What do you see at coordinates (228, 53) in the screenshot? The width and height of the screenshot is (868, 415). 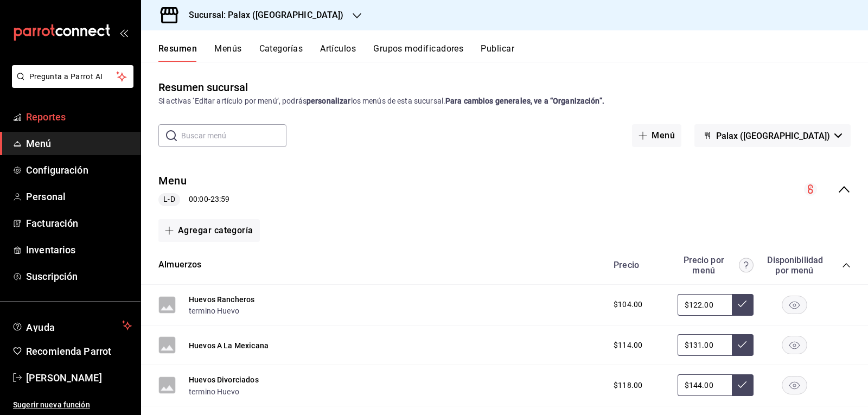 I see `button: Menús` at bounding box center [228, 53].